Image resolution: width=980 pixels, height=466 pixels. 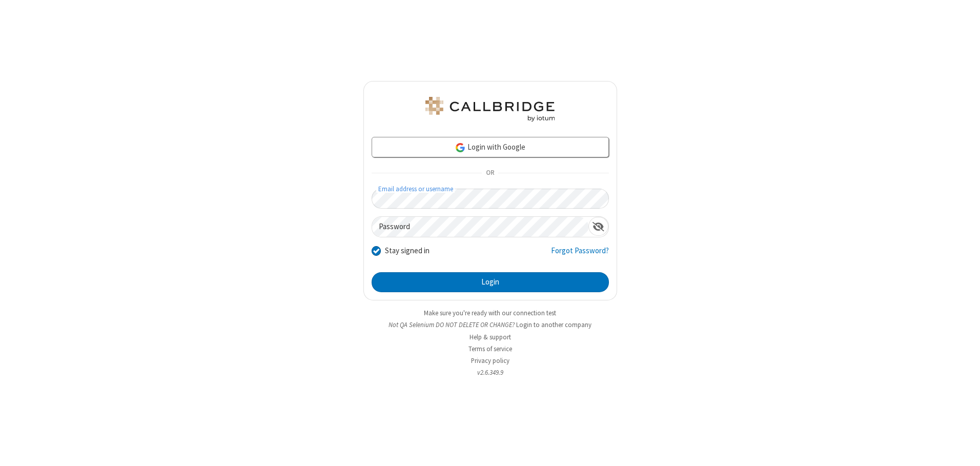 What do you see at coordinates (490, 337) in the screenshot?
I see `a: Help & support` at bounding box center [490, 337].